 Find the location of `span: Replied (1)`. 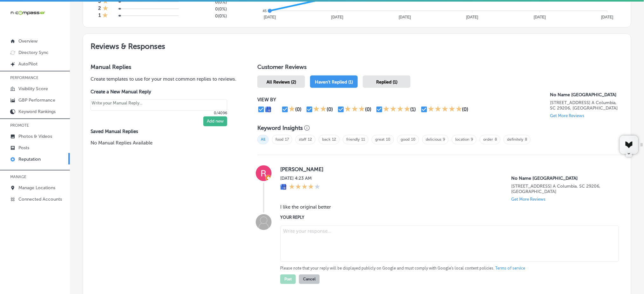

span: Replied (1) is located at coordinates (387, 82).